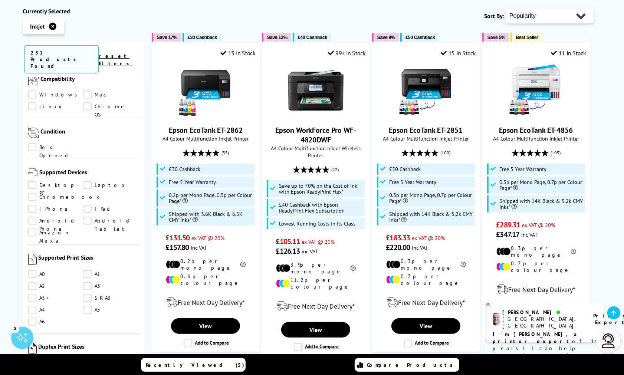 Image resolution: width=624 pixels, height=375 pixels. What do you see at coordinates (317, 224) in the screenshot?
I see `span: Lowest Running Costs in its Class` at bounding box center [317, 224].